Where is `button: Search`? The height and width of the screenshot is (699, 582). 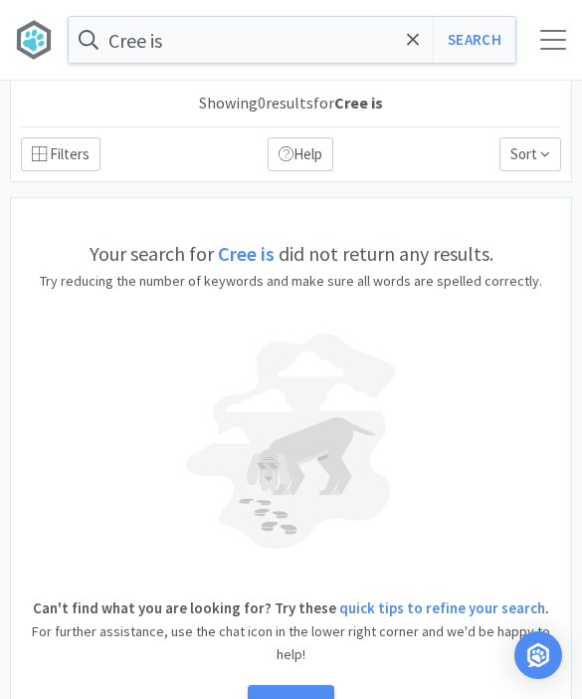 button: Search is located at coordinates (474, 40).